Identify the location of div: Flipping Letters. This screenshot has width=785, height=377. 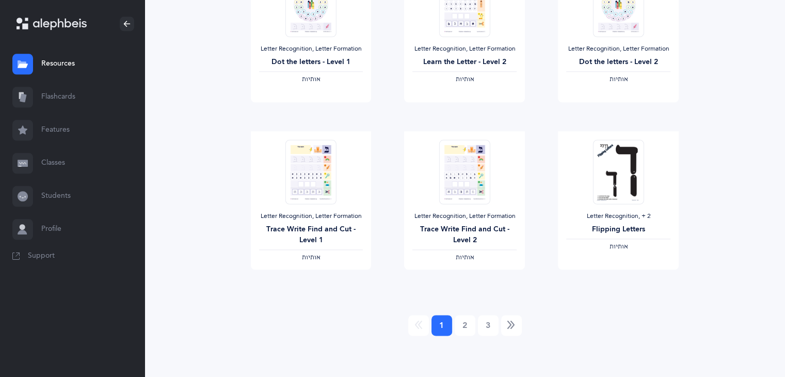
(618, 229).